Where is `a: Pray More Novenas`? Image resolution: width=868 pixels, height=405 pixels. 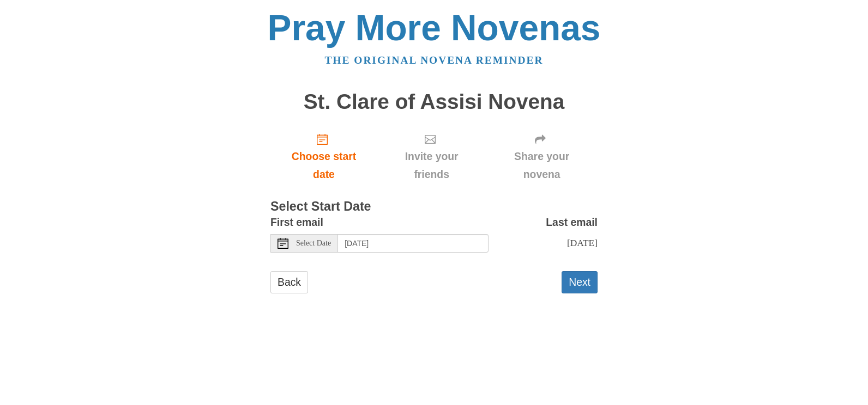
a: Pray More Novenas is located at coordinates (434, 28).